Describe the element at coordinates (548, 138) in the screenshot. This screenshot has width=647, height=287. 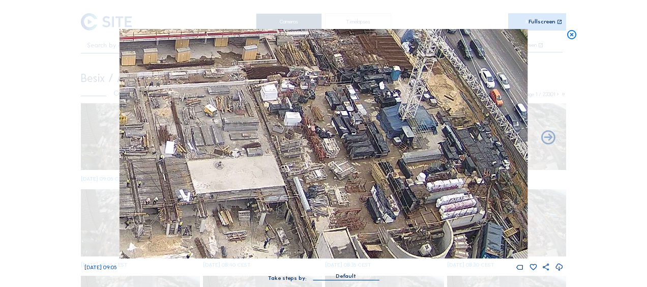
I see `i: Back` at that location.